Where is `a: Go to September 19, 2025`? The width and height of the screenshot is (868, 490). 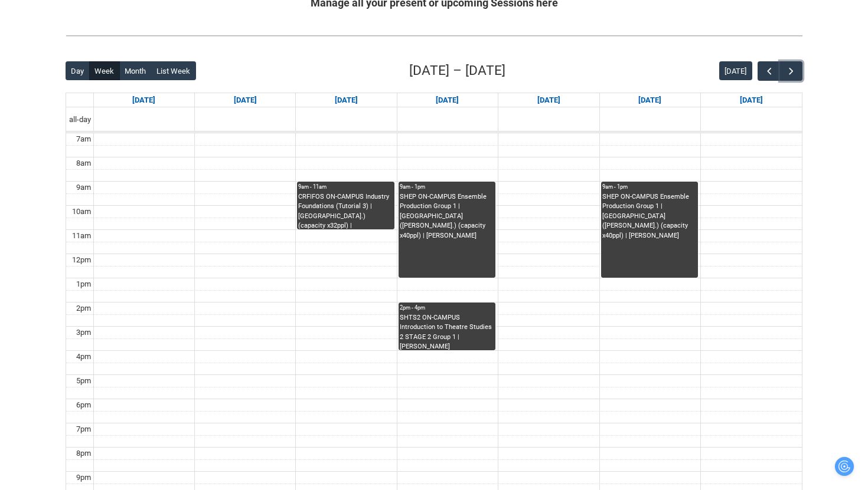 a: Go to September 19, 2025 is located at coordinates (649, 100).